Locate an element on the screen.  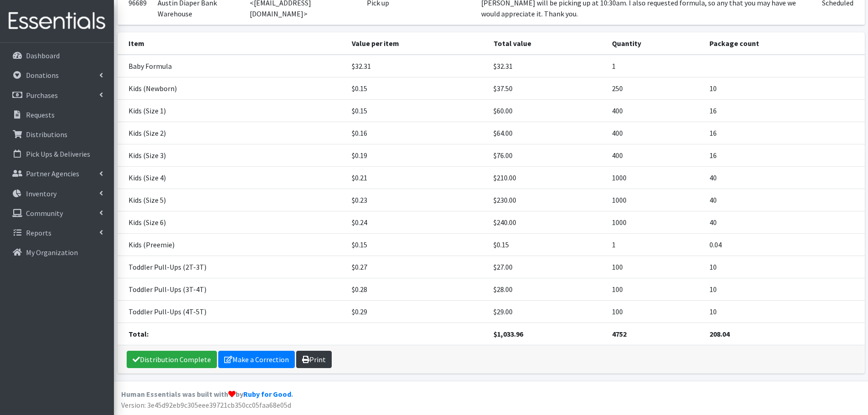
a: Inventory is located at coordinates (57, 194).